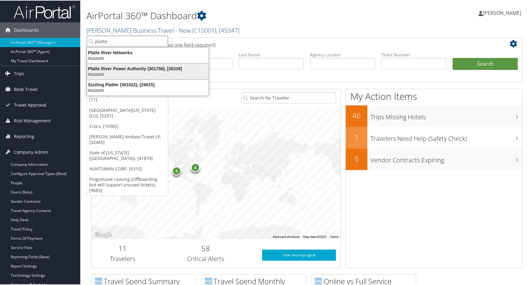 This screenshot has width=531, height=285. Describe the element at coordinates (286, 237) in the screenshot. I see `button: Keyboard shortcuts` at that location.